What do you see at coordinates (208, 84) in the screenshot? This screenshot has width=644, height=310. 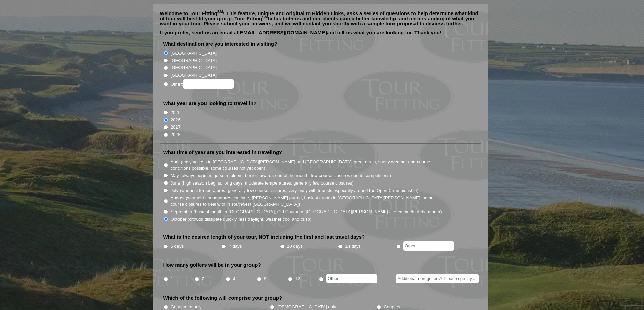 I see `input: Other:` at bounding box center [208, 84].